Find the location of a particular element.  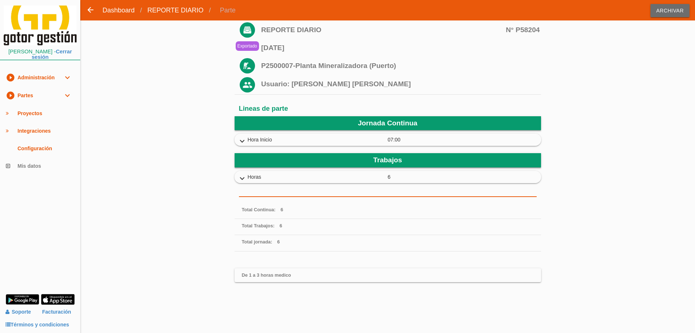

img: itcons-logo is located at coordinates (40, 25).